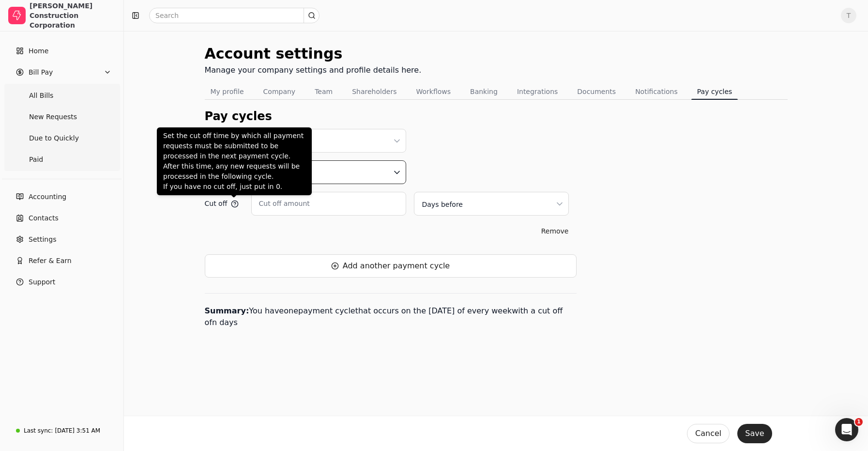 This screenshot has height=451, width=868. Describe the element at coordinates (44, 218) in the screenshot. I see `span: Contacts` at that location.